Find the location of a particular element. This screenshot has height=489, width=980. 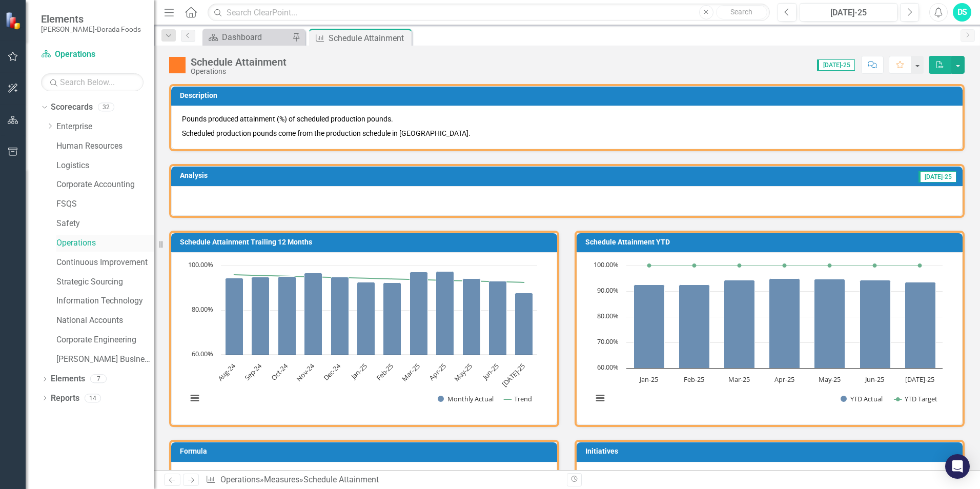

path: Apr-25, 100. YTD Target. is located at coordinates (785, 266).